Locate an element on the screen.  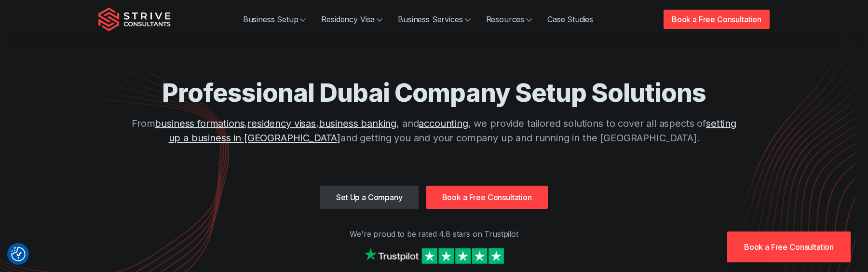
a: Business Setup is located at coordinates (274, 19).